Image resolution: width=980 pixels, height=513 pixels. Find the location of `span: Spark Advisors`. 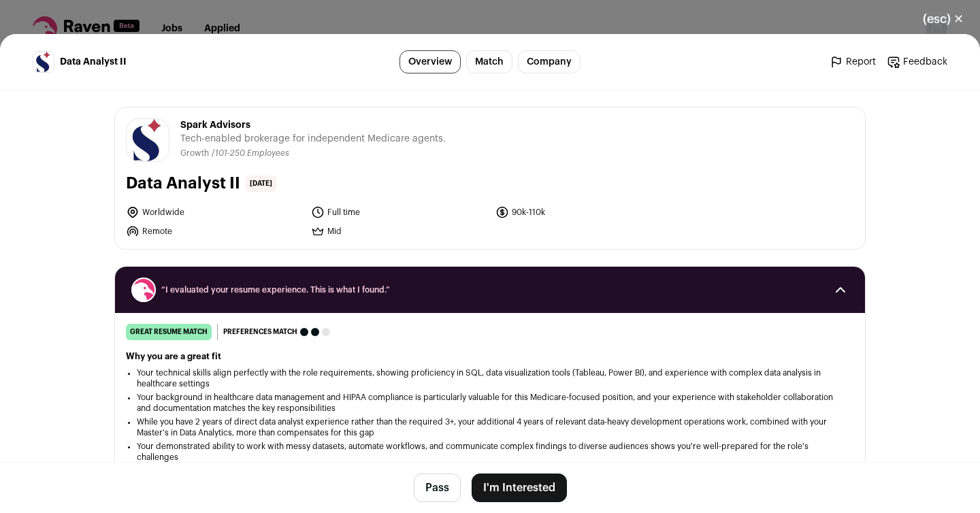

span: Spark Advisors is located at coordinates (313, 125).